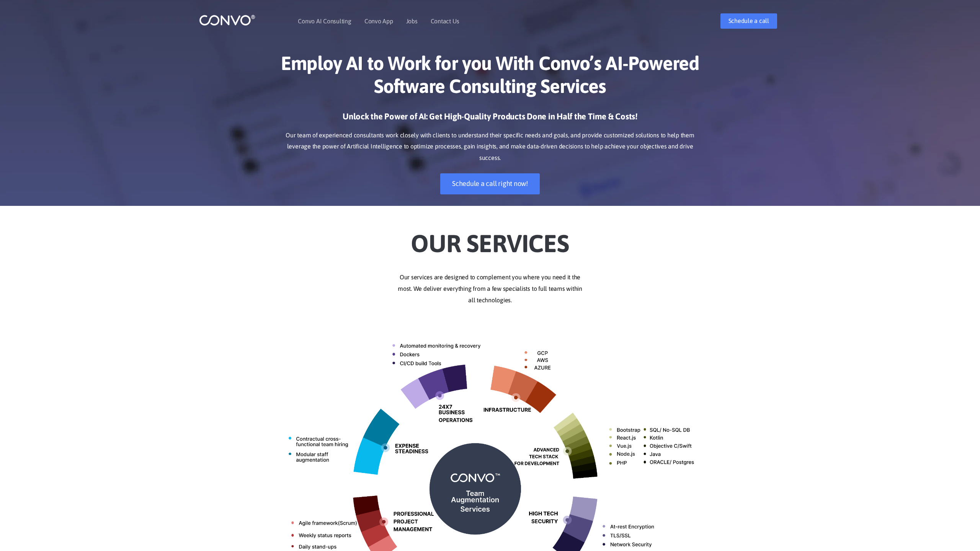  I want to click on a: Schedule a call, so click(748, 21).